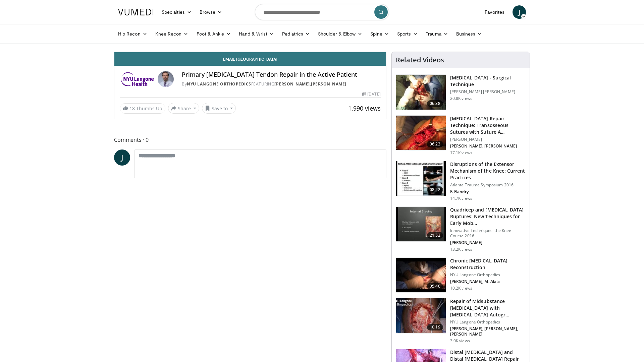 The width and height of the screenshot is (644, 362). Describe the element at coordinates (296, 34) in the screenshot. I see `a: Pediatrics` at that location.